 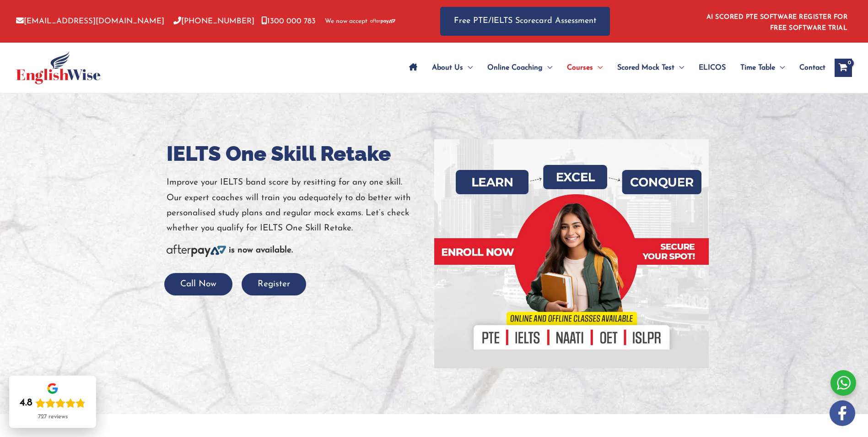 What do you see at coordinates (198, 284) in the screenshot?
I see `button: Call Now` at bounding box center [198, 284].